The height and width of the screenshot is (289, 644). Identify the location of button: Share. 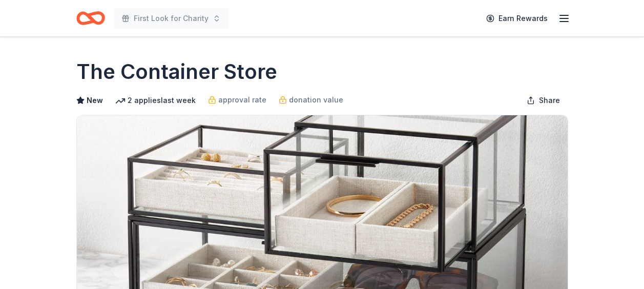
(543, 101).